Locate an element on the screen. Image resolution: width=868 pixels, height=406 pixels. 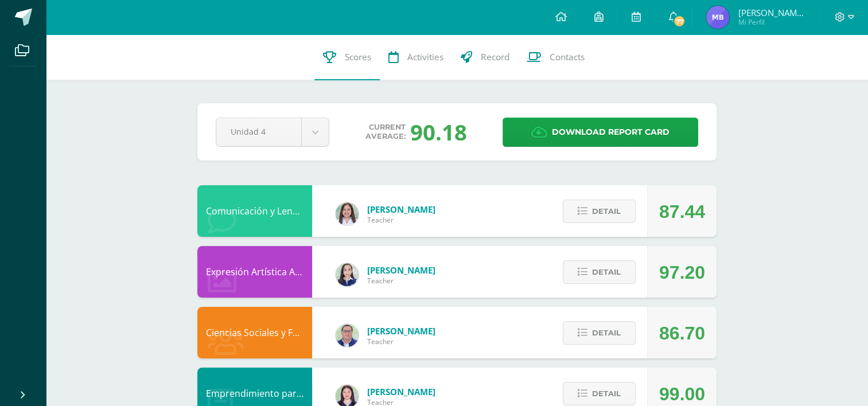
span: Record is located at coordinates (495, 57).